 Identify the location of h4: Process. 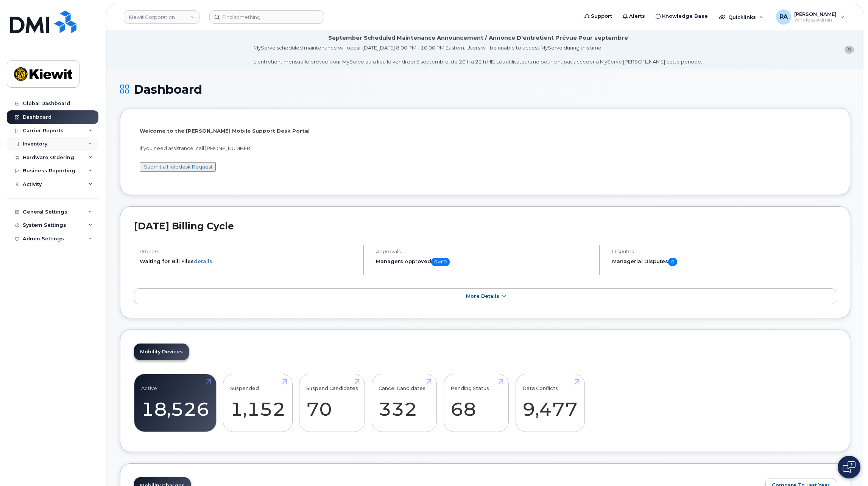
(248, 252).